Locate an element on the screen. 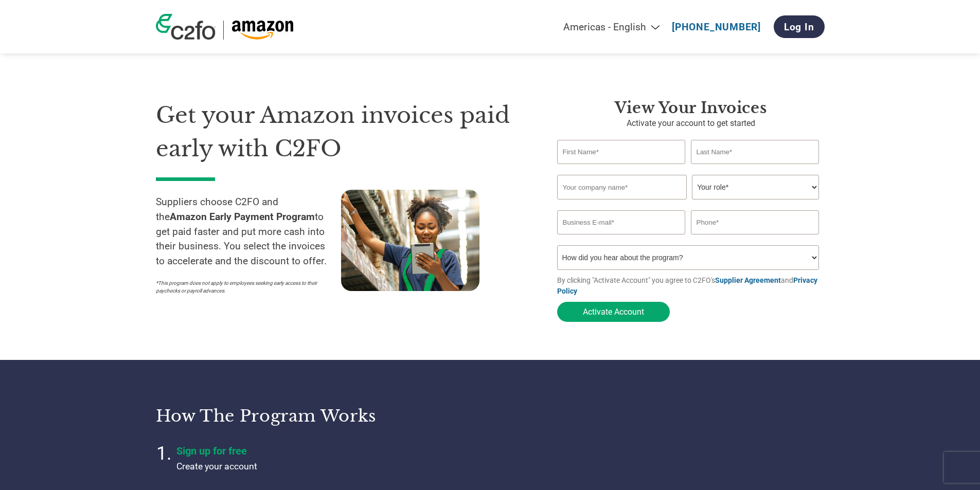 This screenshot has height=490, width=980. a: Supplier Agreement is located at coordinates (748, 280).